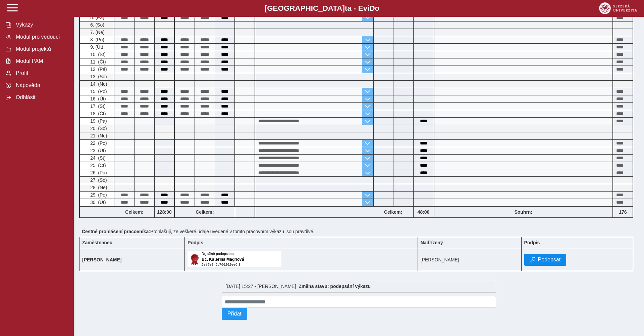 Image resolution: width=644 pixels, height=336 pixels. I want to click on span: 14. (Ne), so click(98, 84).